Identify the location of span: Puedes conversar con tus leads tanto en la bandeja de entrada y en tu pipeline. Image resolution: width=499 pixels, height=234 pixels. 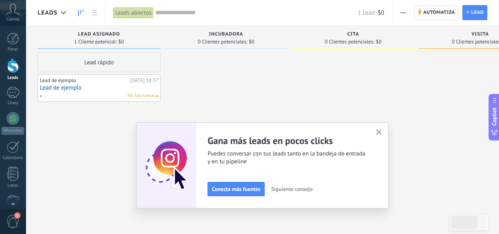
(287, 158).